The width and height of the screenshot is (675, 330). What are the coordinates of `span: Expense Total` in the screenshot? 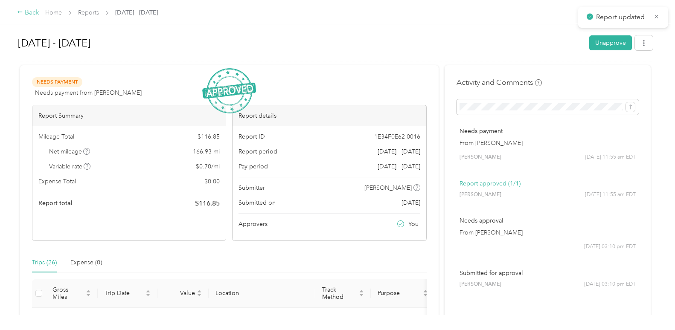 It's located at (57, 181).